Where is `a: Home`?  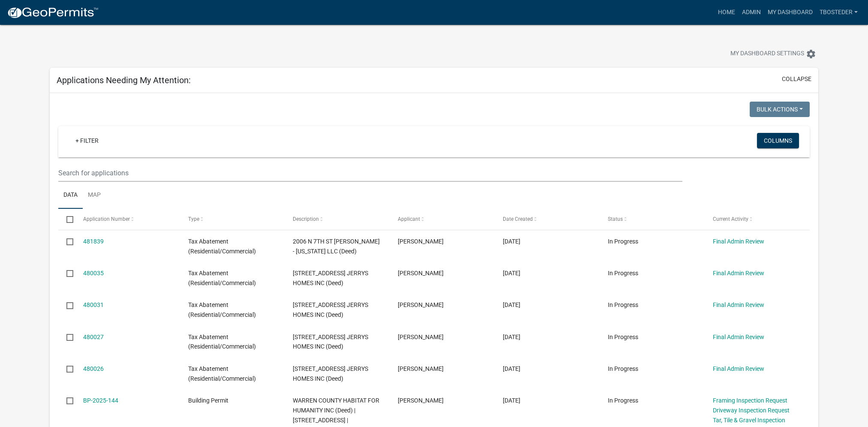
a: Home is located at coordinates (726, 13).